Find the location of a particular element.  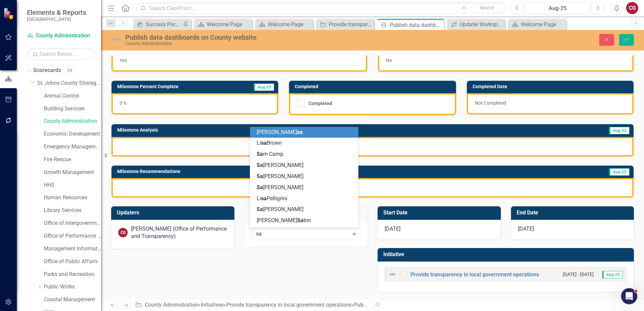

a: Initiatives is located at coordinates (212, 305).